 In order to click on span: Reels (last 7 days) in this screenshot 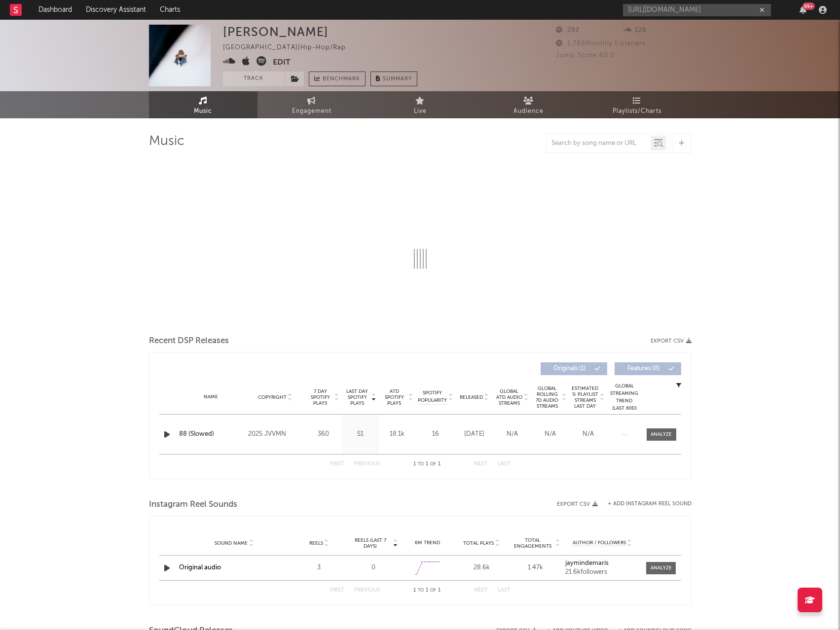, I will do `click(371, 543)`.